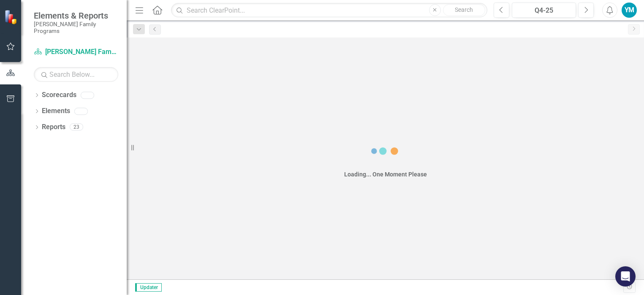 Image resolution: width=644 pixels, height=295 pixels. What do you see at coordinates (59, 95) in the screenshot?
I see `a: Scorecards` at bounding box center [59, 95].